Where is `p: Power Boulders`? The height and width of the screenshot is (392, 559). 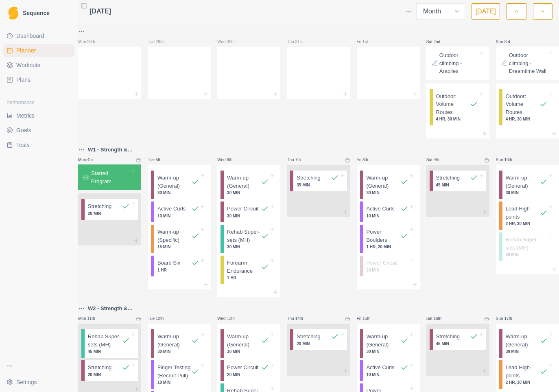 p: Power Boulders is located at coordinates (383, 235).